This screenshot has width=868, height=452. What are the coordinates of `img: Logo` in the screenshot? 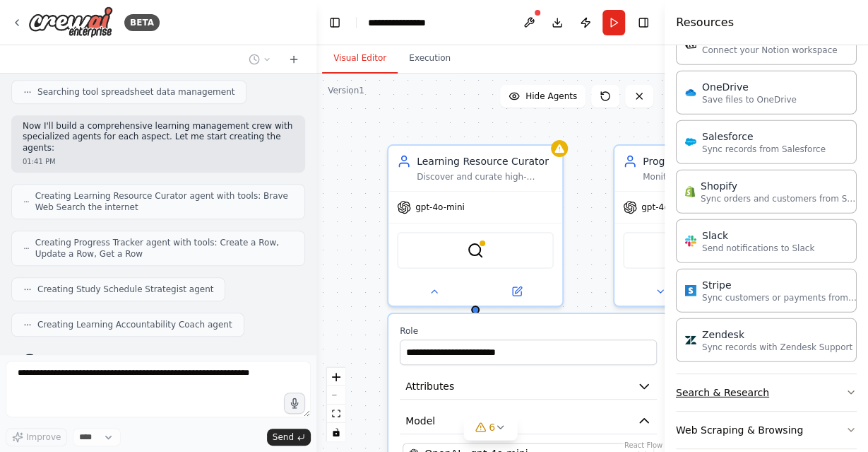 It's located at (70, 22).